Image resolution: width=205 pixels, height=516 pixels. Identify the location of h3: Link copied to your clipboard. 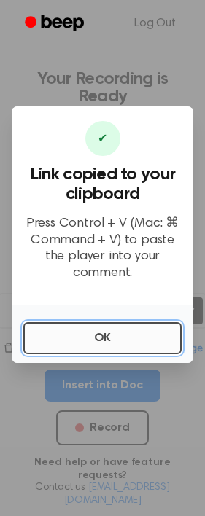
(102, 184).